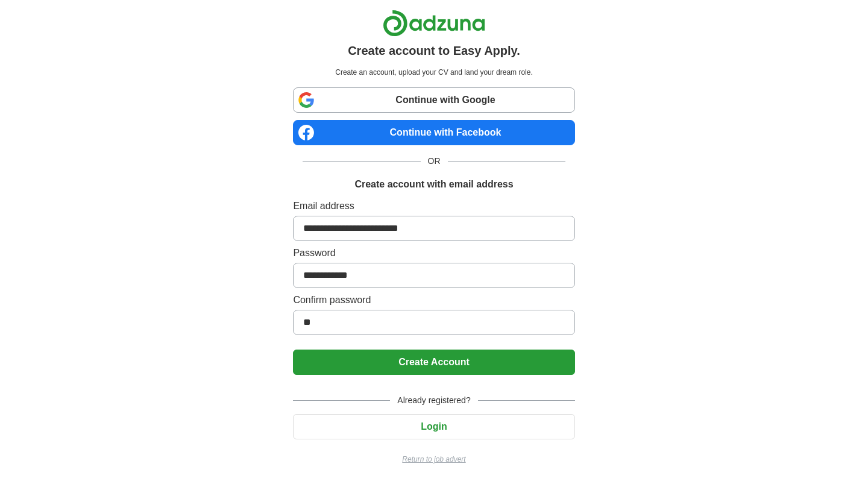 This screenshot has height=490, width=868. I want to click on img: Adzuna logo, so click(434, 23).